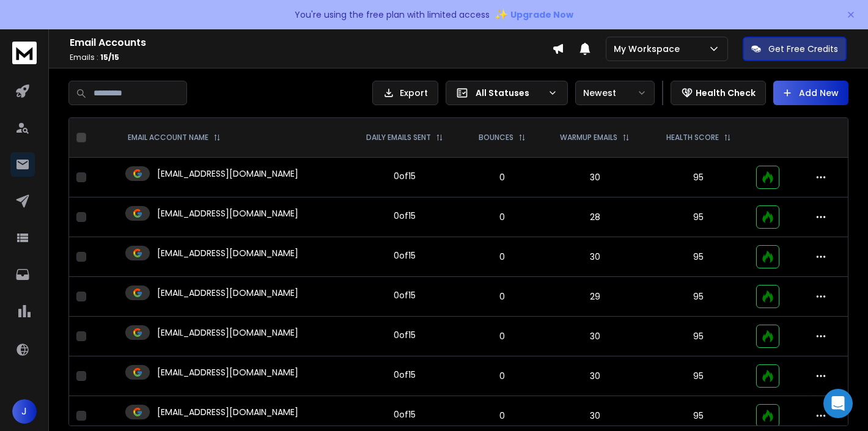 This screenshot has width=868, height=431. Describe the element at coordinates (110, 57) in the screenshot. I see `span: 15 / 15` at that location.